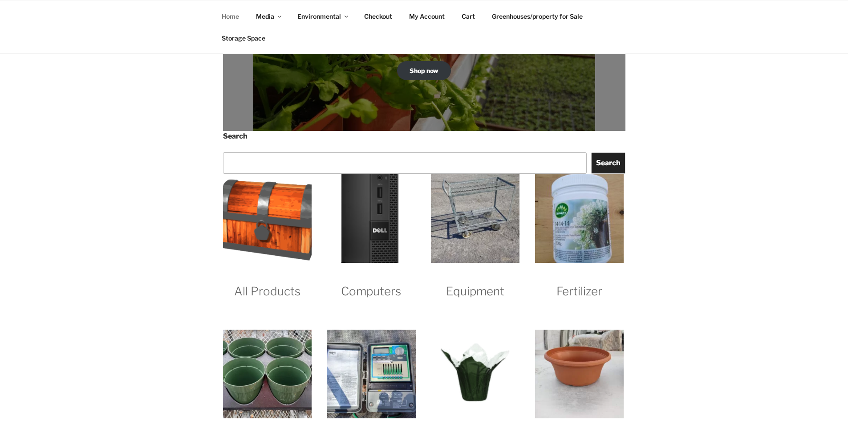 The image size is (848, 421). I want to click on a: Visit product category All Products, so click(267, 277).